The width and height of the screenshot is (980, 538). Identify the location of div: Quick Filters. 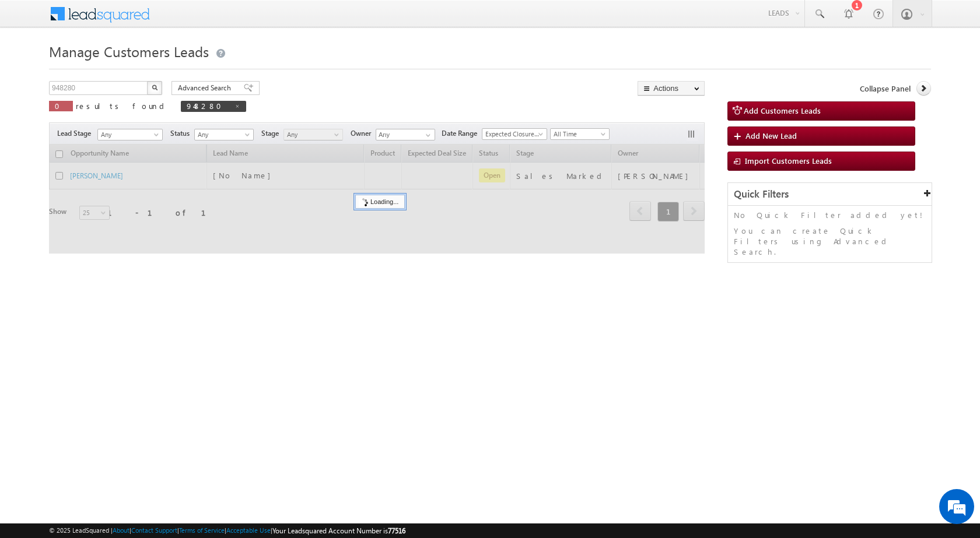
(829, 194).